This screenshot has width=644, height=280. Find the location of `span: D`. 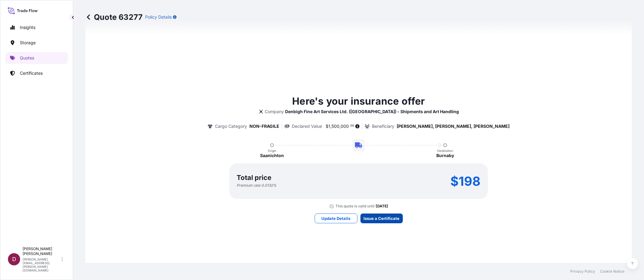

span: D is located at coordinates (14, 259).